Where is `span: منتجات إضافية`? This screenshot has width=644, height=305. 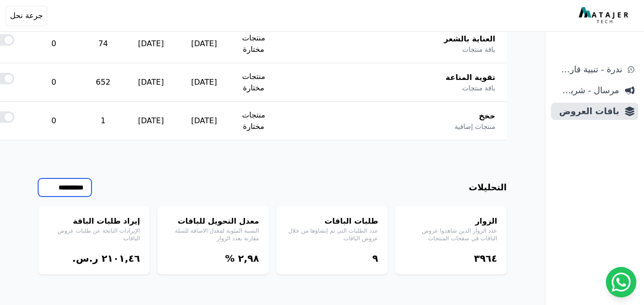
span: منتجات إضافية is located at coordinates (475, 127).